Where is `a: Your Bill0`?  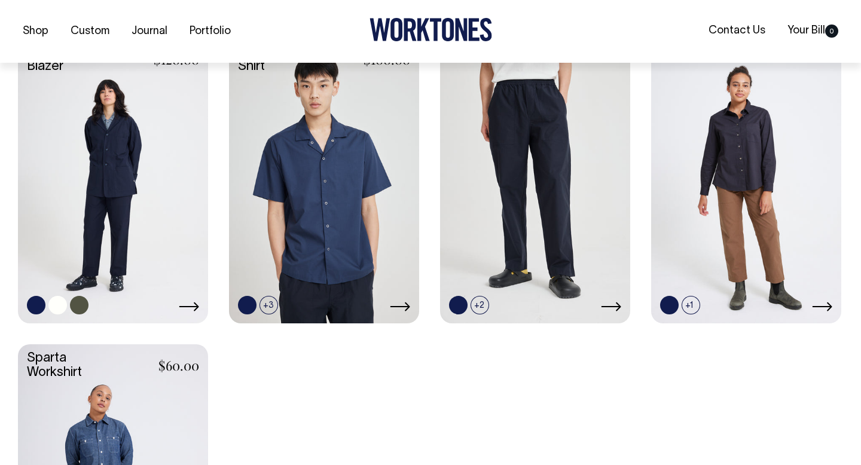 a: Your Bill0 is located at coordinates (813, 31).